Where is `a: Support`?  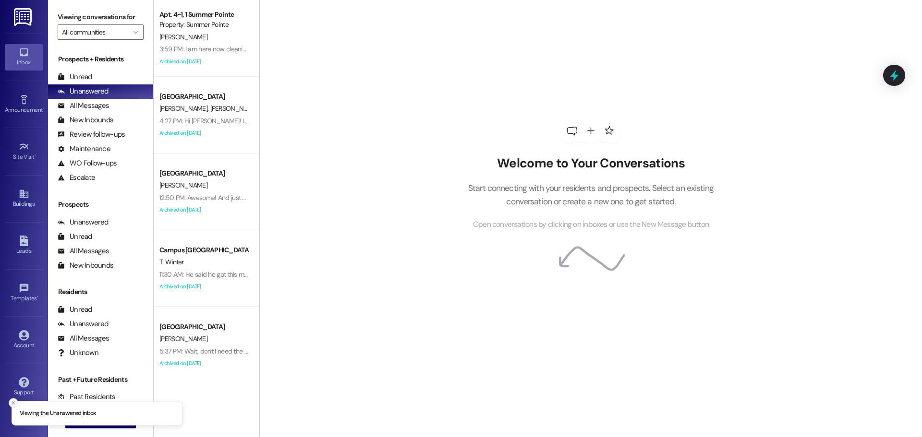 a: Support is located at coordinates (24, 388).